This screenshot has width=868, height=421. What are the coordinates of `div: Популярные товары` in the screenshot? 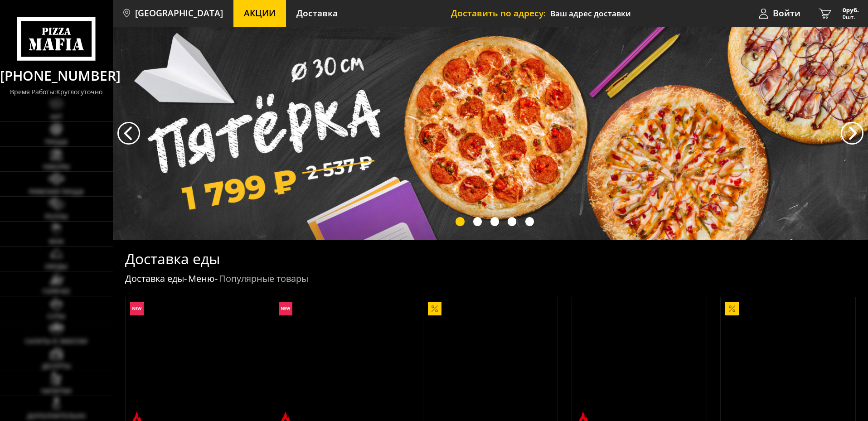 It's located at (264, 279).